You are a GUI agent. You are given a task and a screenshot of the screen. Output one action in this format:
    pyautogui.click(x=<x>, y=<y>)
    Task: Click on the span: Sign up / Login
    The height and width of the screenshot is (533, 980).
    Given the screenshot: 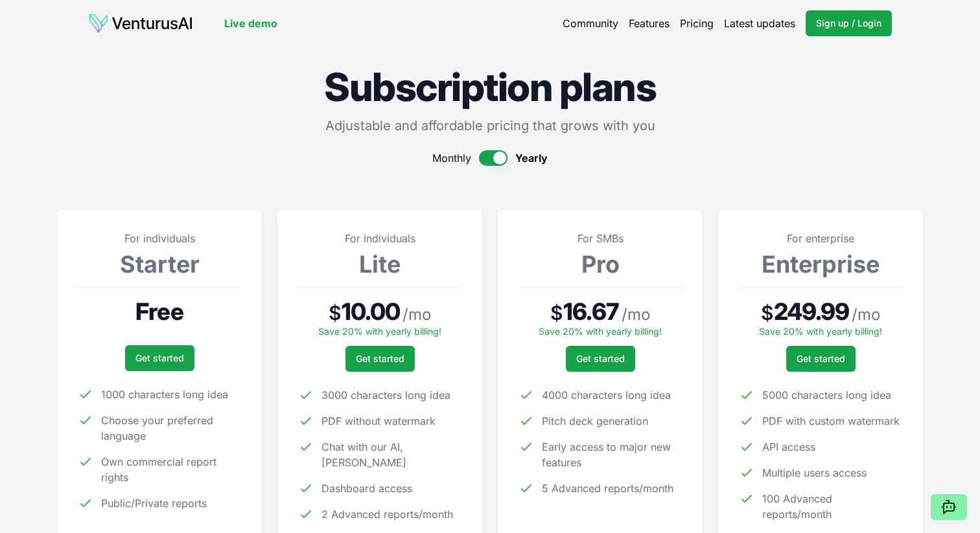 What is the action you would take?
    pyautogui.click(x=849, y=23)
    